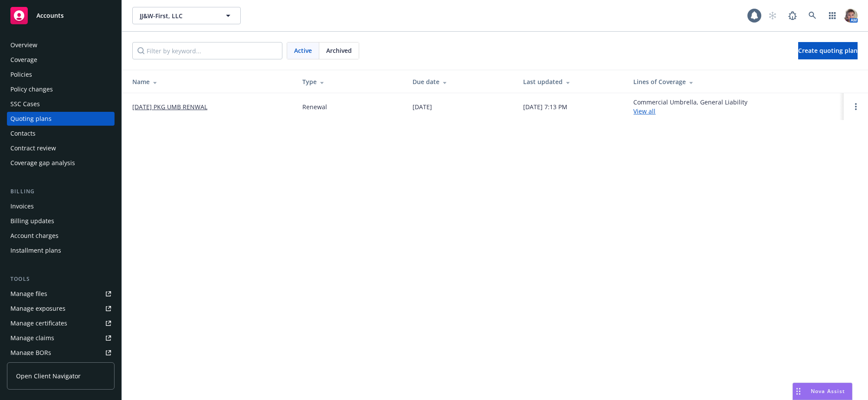 The image size is (868, 400). Describe the element at coordinates (61, 309) in the screenshot. I see `a: Manage exposures` at that location.